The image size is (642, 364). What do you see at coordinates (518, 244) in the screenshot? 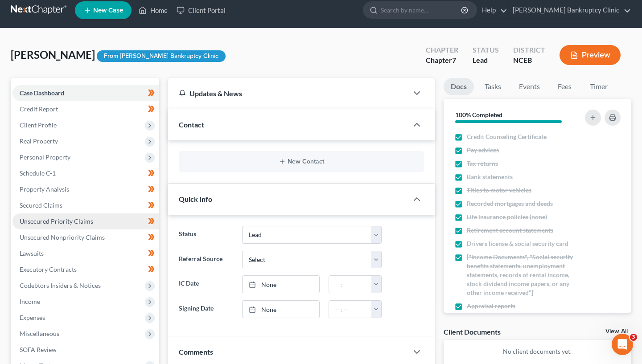
I see `span: Drivers license & social security card` at bounding box center [518, 244].